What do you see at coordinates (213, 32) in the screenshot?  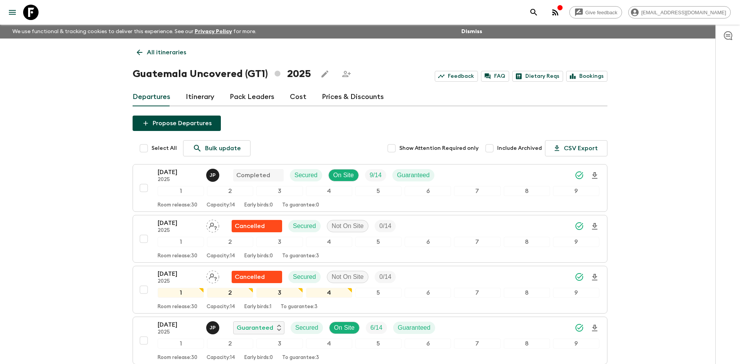 I see `a: Privacy Policy` at bounding box center [213, 32].